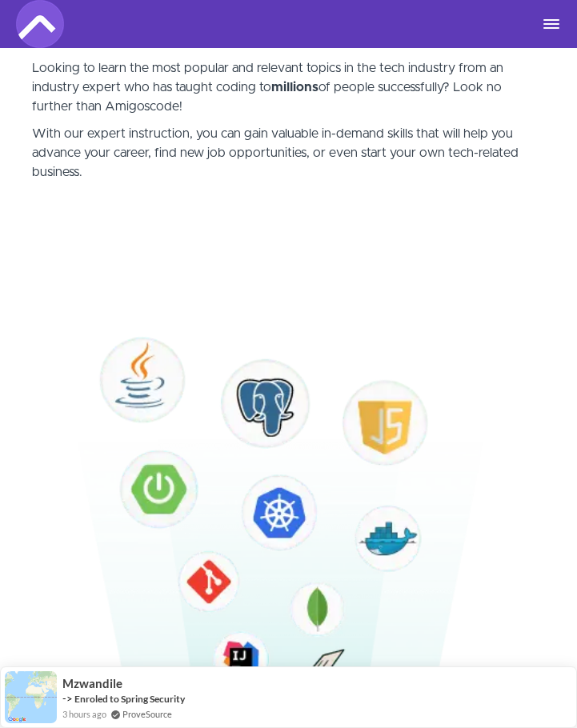 Image resolution: width=577 pixels, height=728 pixels. I want to click on span: 3 hours ago, so click(84, 714).